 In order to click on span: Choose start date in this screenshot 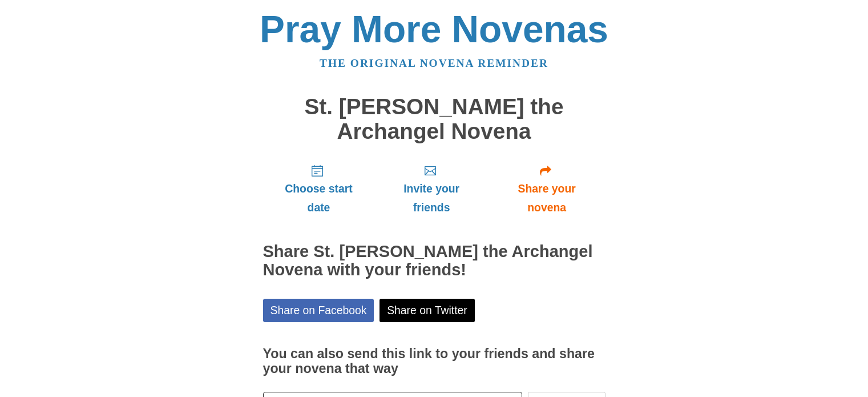, I will do `click(319, 198)`.